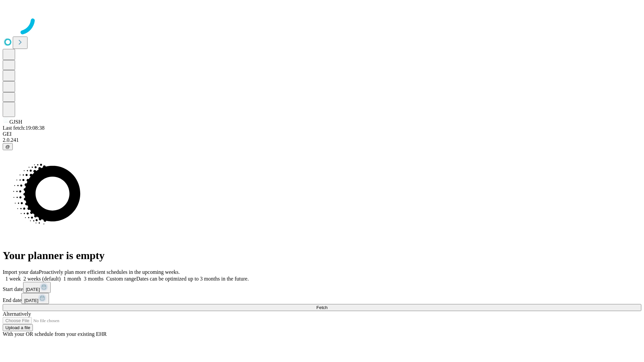 The image size is (644, 362). I want to click on button: Upload a file, so click(18, 328).